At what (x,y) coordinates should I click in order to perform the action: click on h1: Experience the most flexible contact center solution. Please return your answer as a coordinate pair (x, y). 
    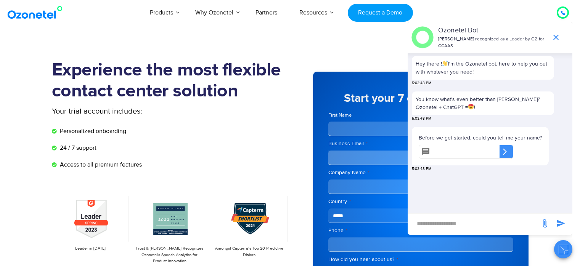
    Looking at the image, I should click on (171, 81).